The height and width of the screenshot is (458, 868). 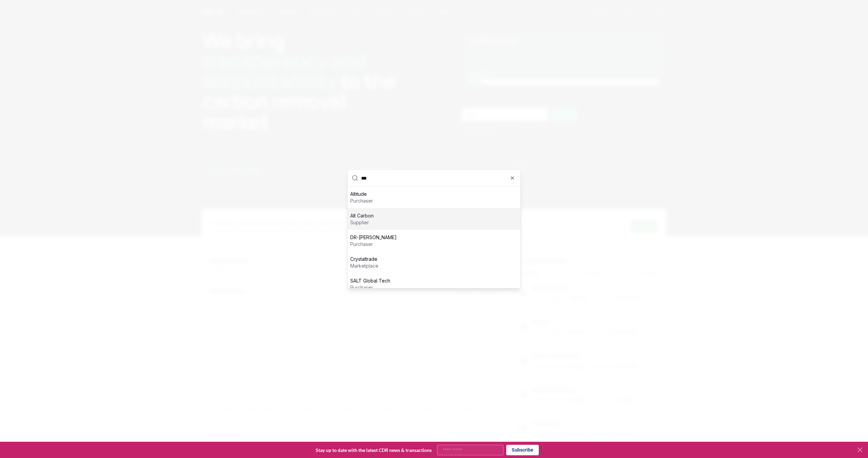 I want to click on p: Altitude, so click(x=362, y=194).